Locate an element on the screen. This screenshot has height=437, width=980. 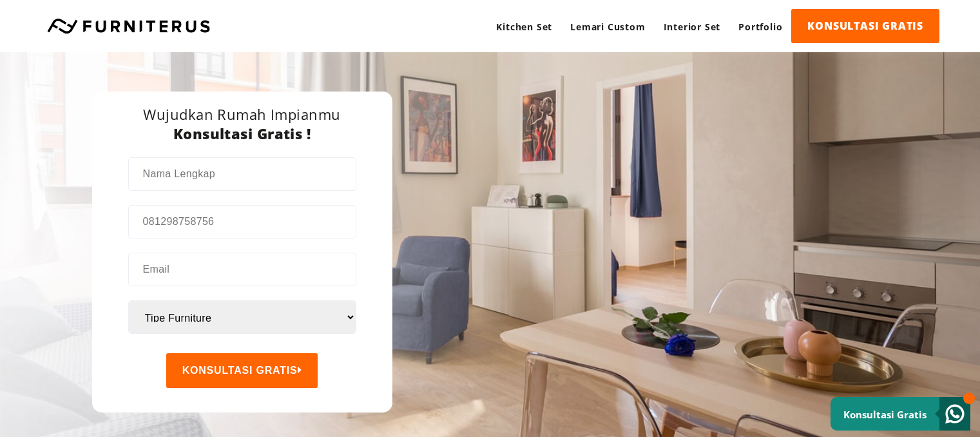
input: 081298758756 is located at coordinates (243, 222).